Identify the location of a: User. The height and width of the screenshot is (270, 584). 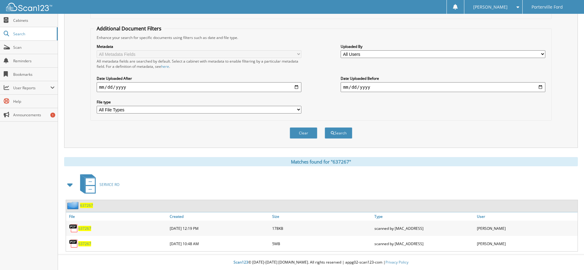
(527, 217).